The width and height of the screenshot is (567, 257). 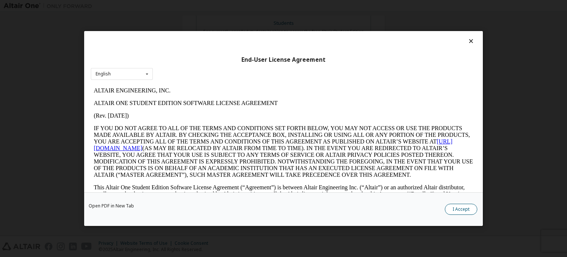 What do you see at coordinates (283, 60) in the screenshot?
I see `div: End-User License Agreement` at bounding box center [283, 60].